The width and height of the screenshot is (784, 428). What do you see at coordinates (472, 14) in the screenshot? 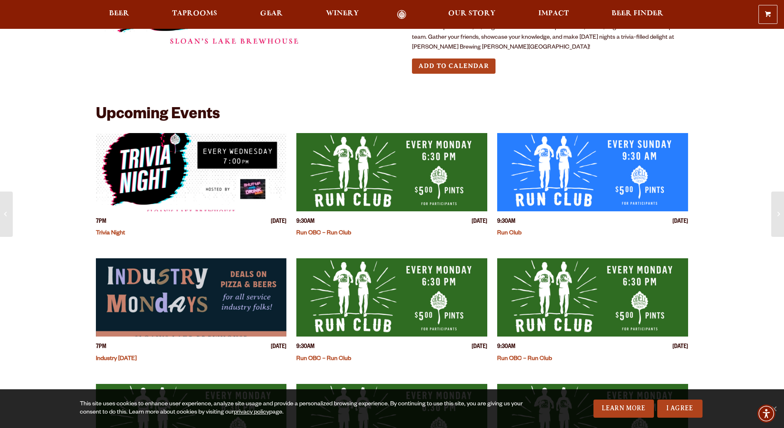
I see `span: Our Story` at bounding box center [472, 14].